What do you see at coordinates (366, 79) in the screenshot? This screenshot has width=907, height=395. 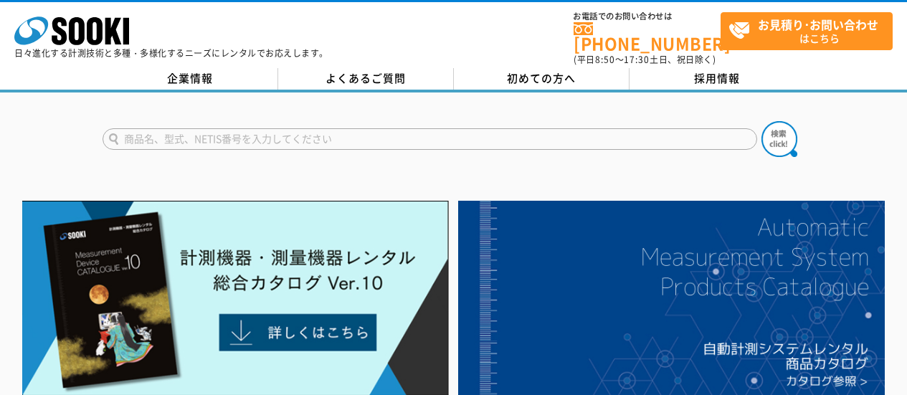 I see `a: よくあるご質問` at bounding box center [366, 79].